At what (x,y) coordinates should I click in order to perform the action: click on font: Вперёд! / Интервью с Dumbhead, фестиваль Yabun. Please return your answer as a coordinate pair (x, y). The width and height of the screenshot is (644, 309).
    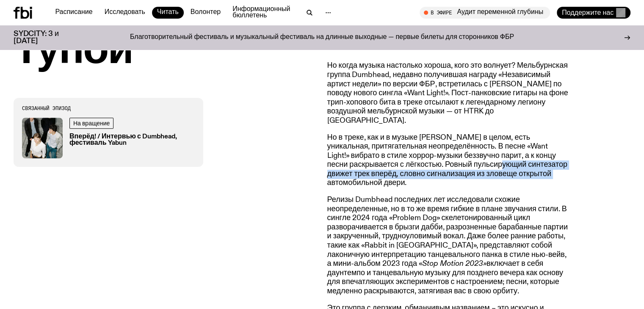
    Looking at the image, I should click on (123, 140).